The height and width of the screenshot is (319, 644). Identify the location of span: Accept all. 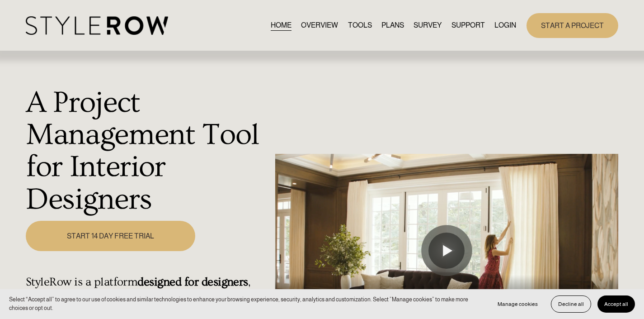
(616, 304).